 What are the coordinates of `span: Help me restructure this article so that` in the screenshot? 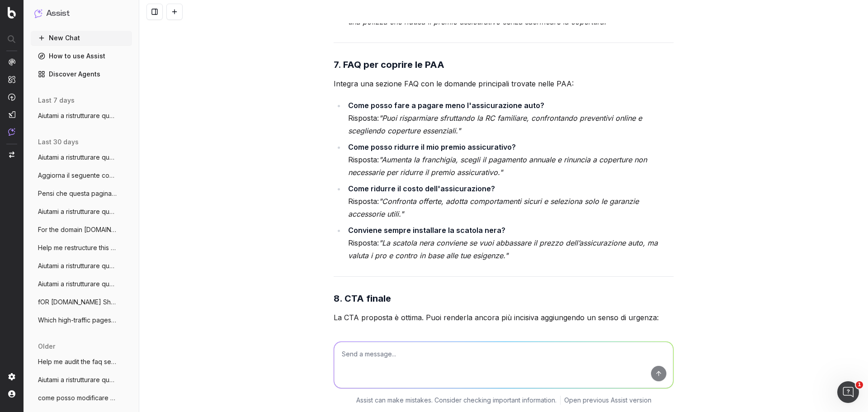 It's located at (77, 248).